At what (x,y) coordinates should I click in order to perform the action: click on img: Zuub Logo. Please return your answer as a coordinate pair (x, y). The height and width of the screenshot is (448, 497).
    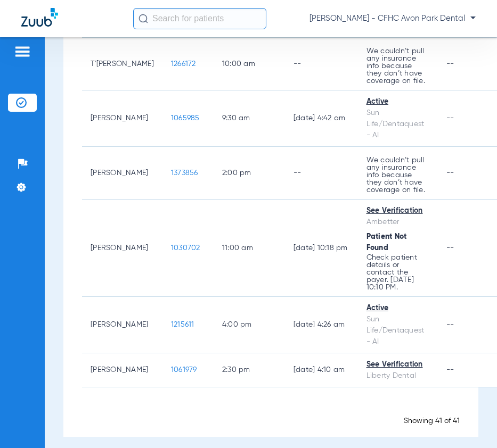
    Looking at the image, I should click on (39, 17).